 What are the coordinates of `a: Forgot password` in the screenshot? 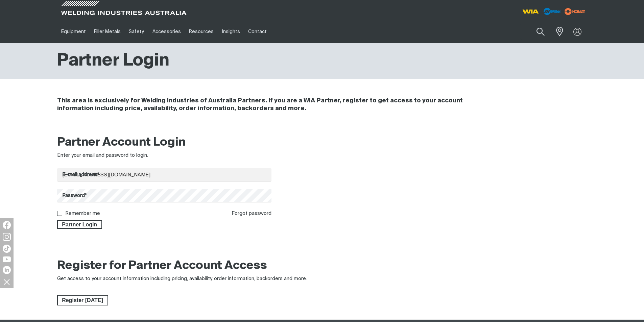 It's located at (252, 213).